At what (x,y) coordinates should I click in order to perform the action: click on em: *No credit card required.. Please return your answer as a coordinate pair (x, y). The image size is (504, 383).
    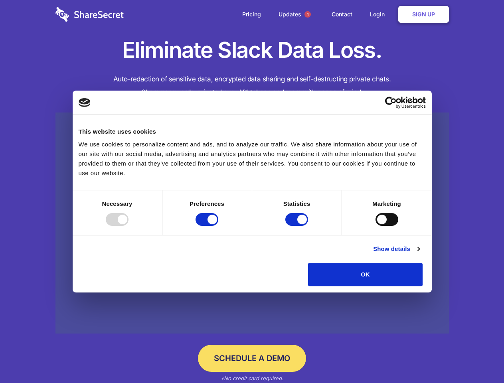
    Looking at the image, I should click on (252, 378).